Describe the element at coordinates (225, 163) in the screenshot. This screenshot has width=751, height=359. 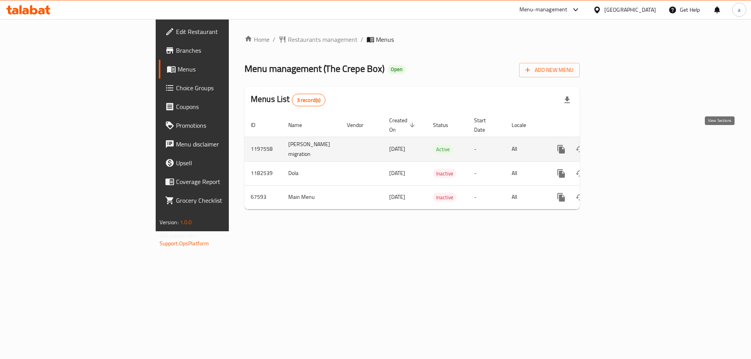
I see `span: Upsell` at that location.